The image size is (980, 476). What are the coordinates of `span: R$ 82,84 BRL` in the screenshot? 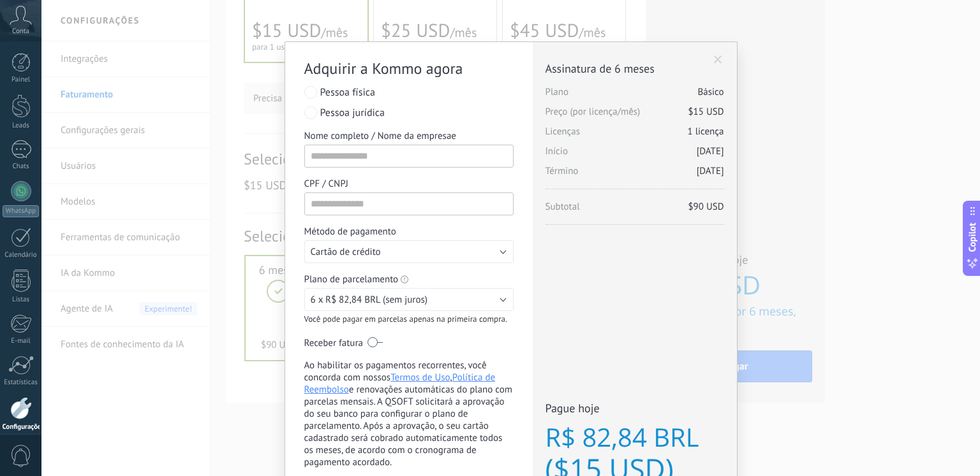 It's located at (635, 437).